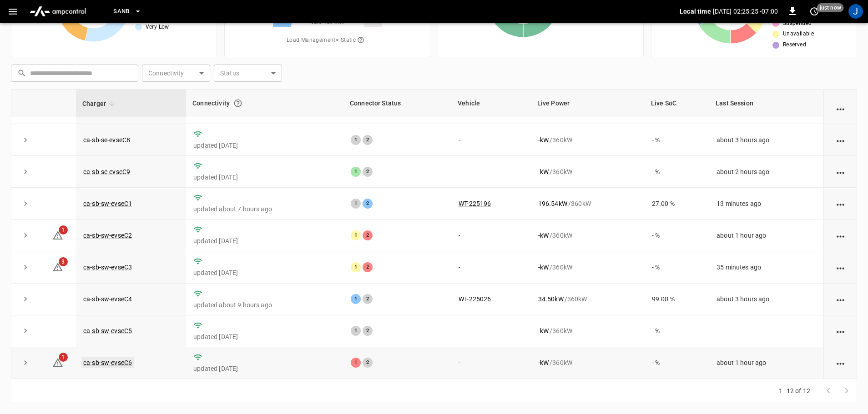 The width and height of the screenshot is (868, 414). I want to click on div: profile-icon, so click(856, 11).